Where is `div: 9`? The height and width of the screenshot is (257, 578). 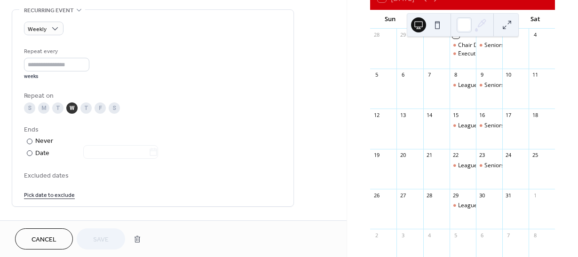
div: 9 is located at coordinates (482, 75).